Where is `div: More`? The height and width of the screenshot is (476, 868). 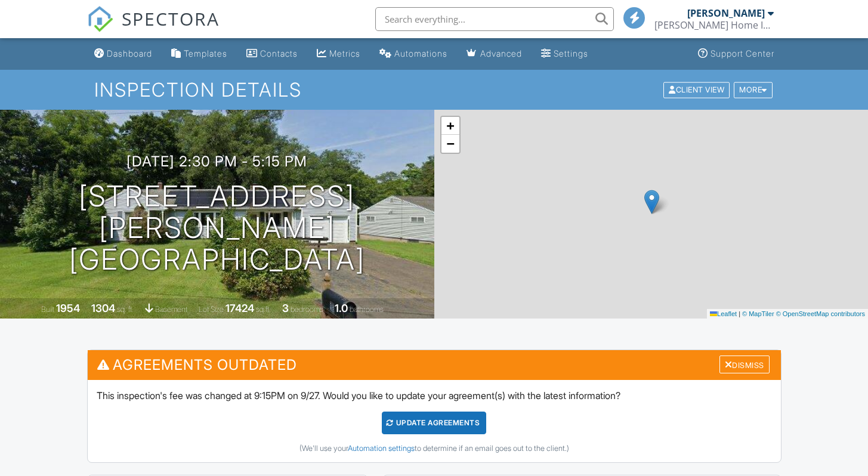 div: More is located at coordinates (753, 89).